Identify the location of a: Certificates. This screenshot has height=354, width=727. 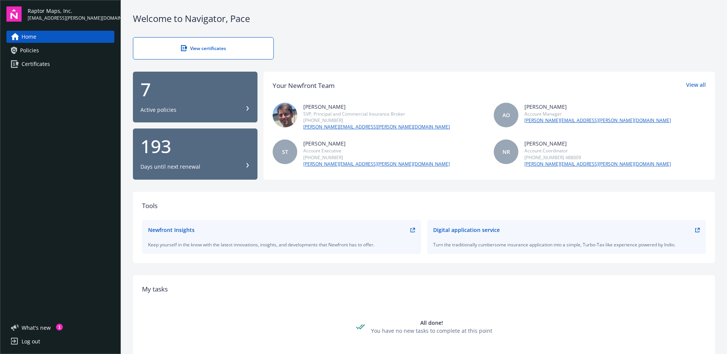
(60, 64).